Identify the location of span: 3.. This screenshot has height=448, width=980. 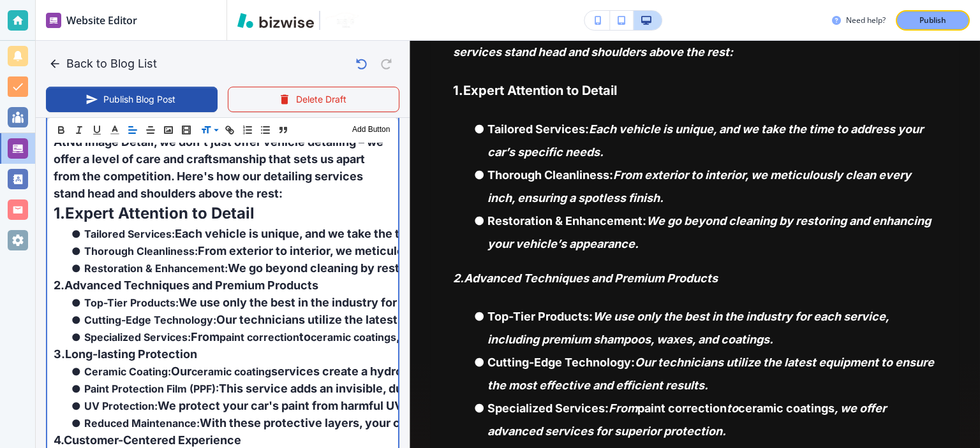
(60, 354).